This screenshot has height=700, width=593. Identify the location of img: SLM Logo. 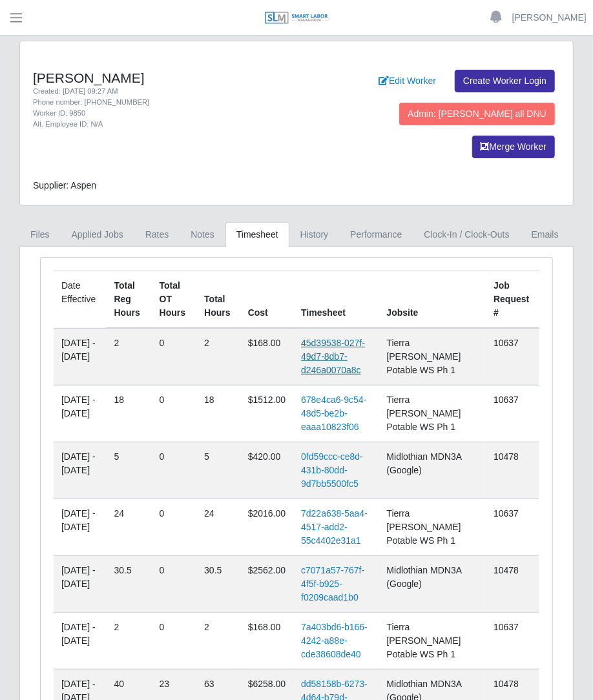
(296, 18).